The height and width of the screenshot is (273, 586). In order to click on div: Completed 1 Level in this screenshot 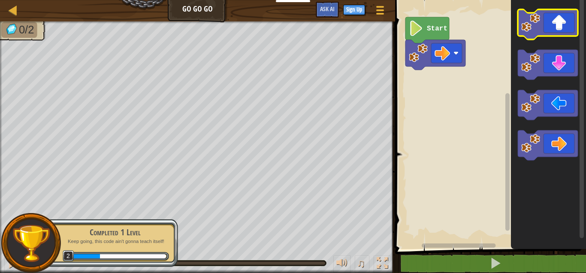, I will do `click(115, 232)`.